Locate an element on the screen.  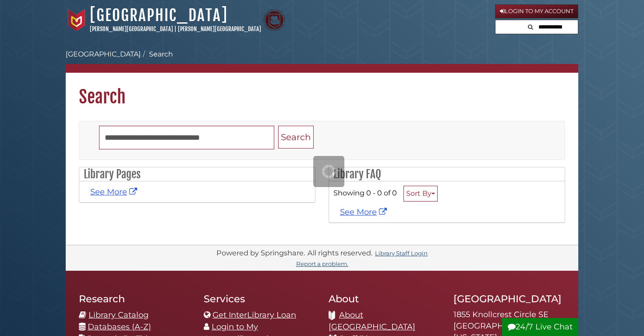
img: Working... is located at coordinates (328, 171).